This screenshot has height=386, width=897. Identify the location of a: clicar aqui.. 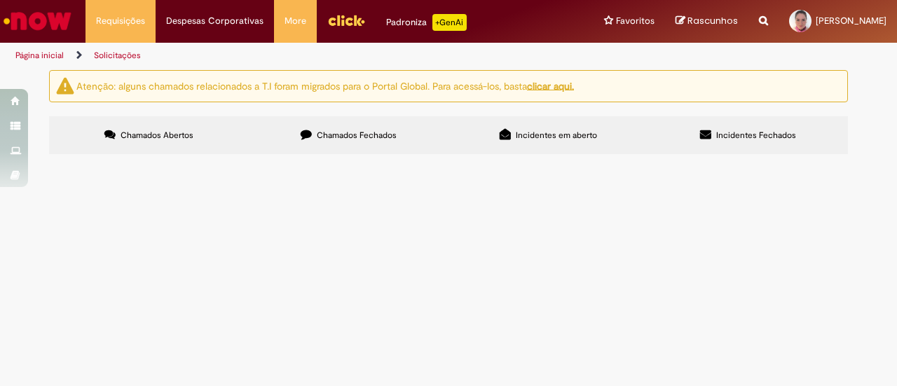
(550, 85).